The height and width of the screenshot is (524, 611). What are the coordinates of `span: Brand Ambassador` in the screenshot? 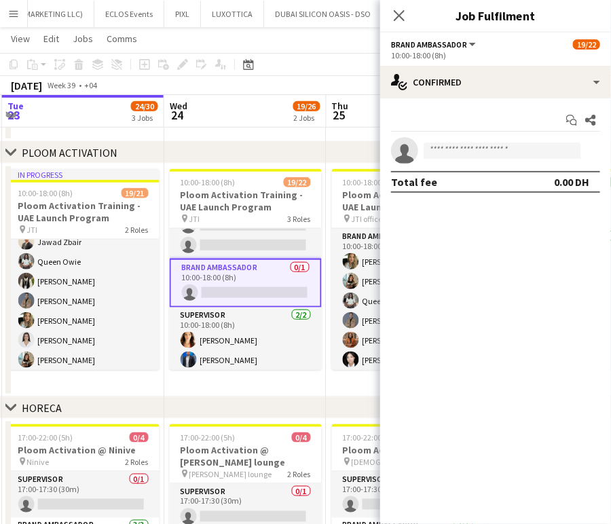 It's located at (429, 44).